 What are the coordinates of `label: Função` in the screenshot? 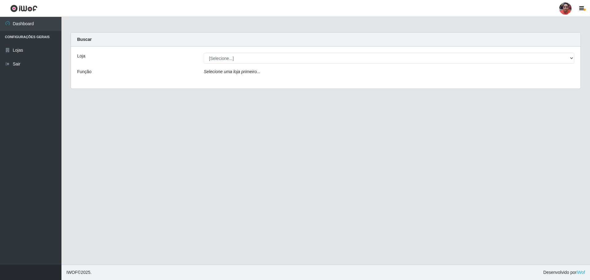 It's located at (84, 72).